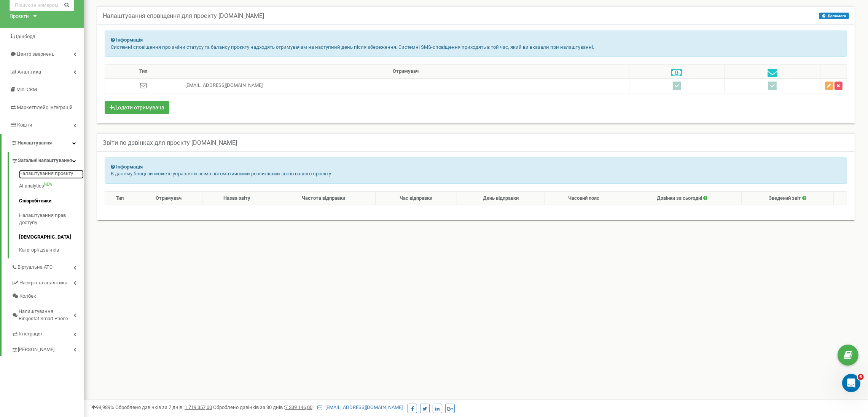  I want to click on th: День відправки, so click(501, 198).